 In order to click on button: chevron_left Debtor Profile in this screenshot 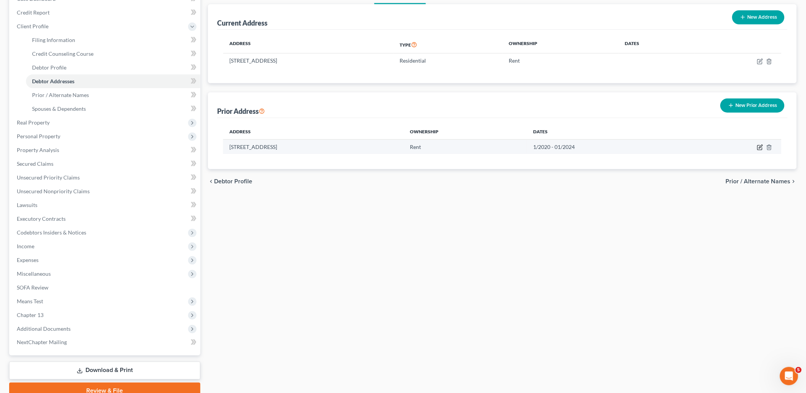, I will do `click(230, 181)`.